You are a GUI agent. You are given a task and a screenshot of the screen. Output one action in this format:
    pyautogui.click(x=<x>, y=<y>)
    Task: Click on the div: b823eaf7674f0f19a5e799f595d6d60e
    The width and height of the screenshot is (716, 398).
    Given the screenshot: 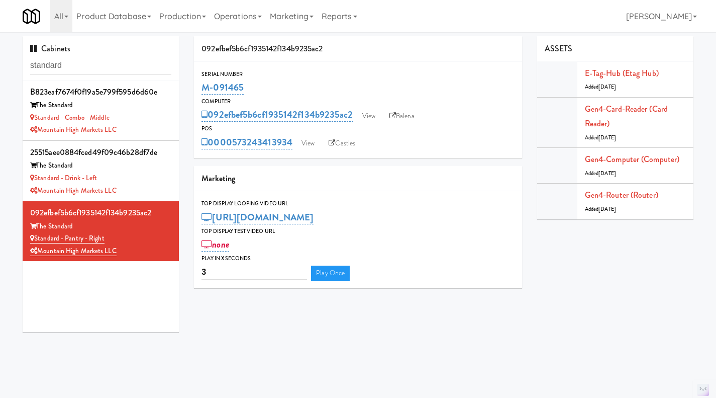 What is the action you would take?
    pyautogui.click(x=101, y=92)
    